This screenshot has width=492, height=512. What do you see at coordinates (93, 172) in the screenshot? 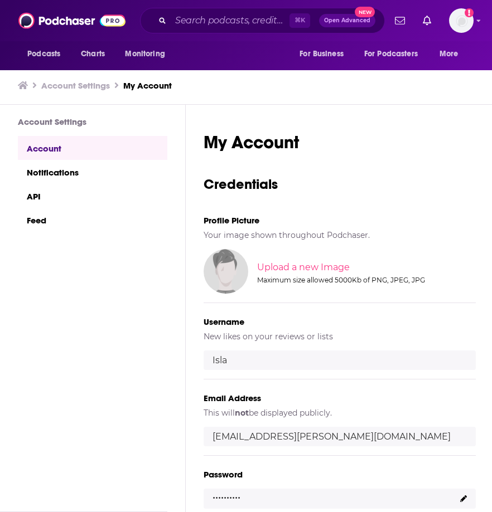
I see `a: Notifications` at bounding box center [93, 172].